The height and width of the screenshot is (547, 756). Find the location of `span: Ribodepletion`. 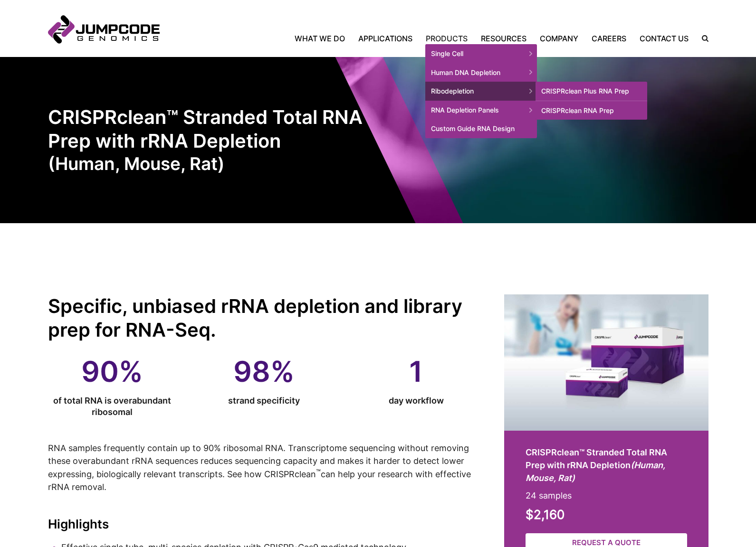

span: Ribodepletion is located at coordinates (481, 91).